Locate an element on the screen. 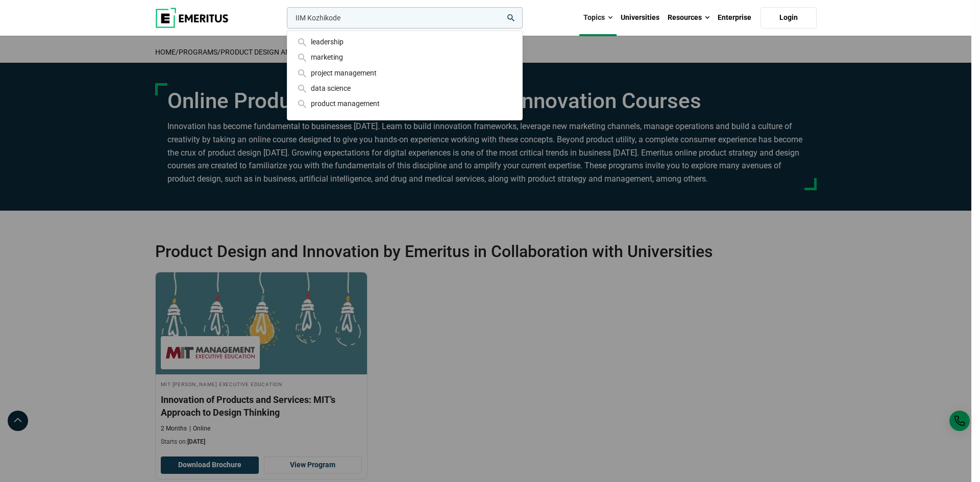  div: leadership is located at coordinates (405, 42).